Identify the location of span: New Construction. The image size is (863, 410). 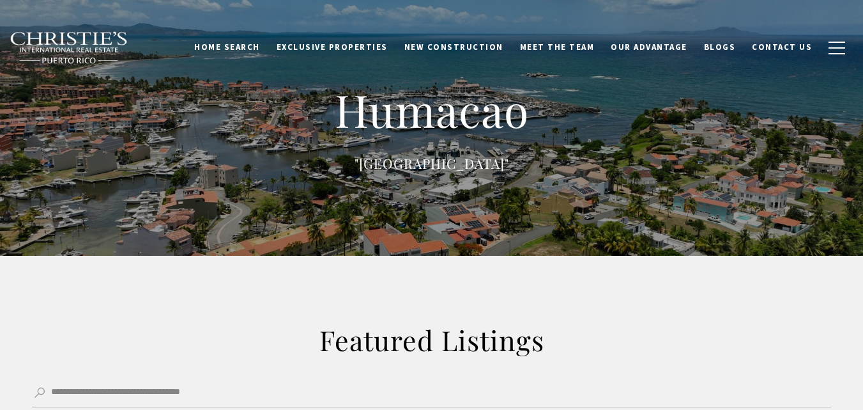
(454, 47).